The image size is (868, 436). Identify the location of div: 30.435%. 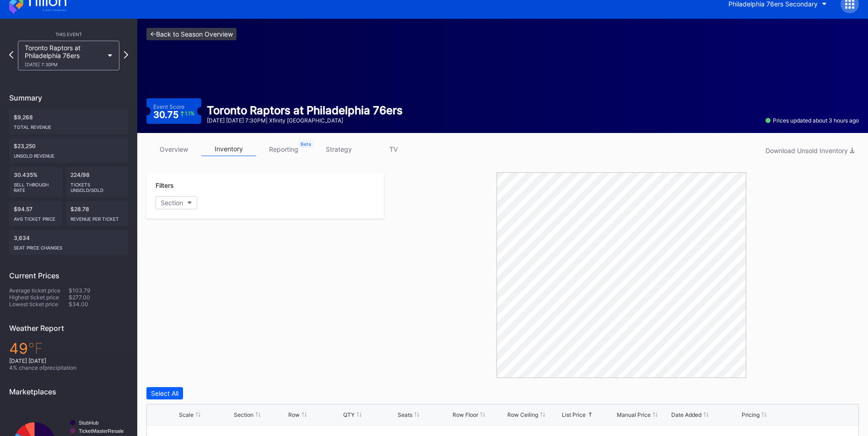
(36, 182).